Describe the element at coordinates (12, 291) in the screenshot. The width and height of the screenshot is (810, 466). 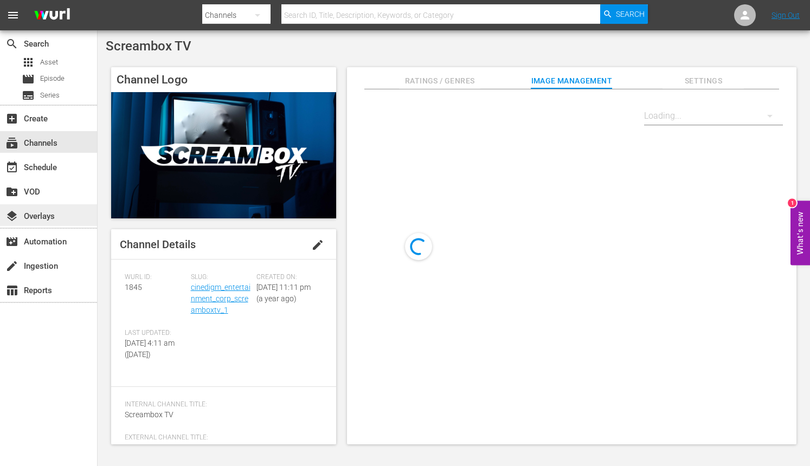
I see `span: Reports` at that location.